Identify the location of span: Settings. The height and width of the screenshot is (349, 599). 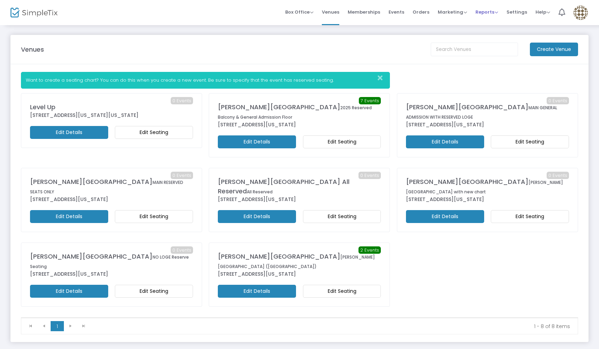
(517, 12).